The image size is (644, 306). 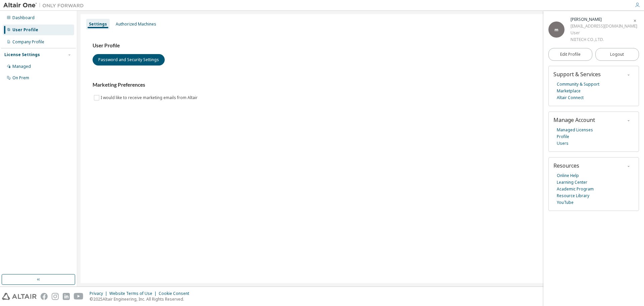 What do you see at coordinates (25, 30) in the screenshot?
I see `div: User Profile` at bounding box center [25, 30].